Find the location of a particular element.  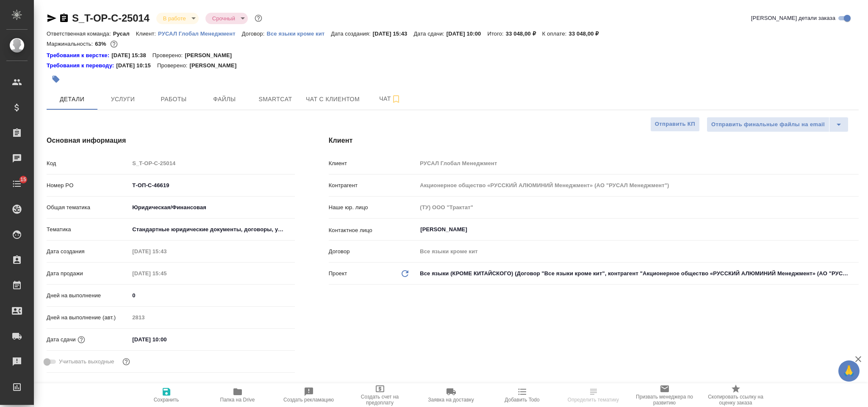

button: Папка на Drive is located at coordinates (238, 395).